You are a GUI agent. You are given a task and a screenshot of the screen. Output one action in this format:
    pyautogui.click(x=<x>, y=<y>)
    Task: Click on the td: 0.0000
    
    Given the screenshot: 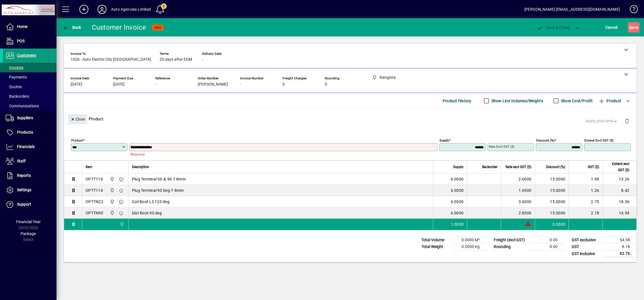 What is the action you would take?
    pyautogui.click(x=552, y=225)
    